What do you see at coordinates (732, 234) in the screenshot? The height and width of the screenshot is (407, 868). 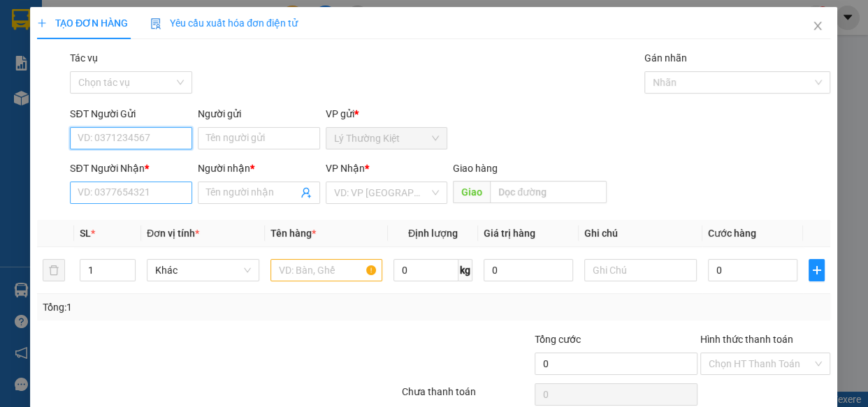 I see `span: Cước hàng` at bounding box center [732, 234].